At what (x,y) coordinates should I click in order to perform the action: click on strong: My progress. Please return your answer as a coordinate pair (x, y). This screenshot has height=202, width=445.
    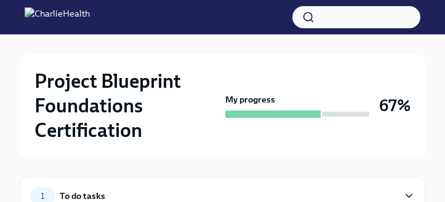
    Looking at the image, I should click on (250, 100).